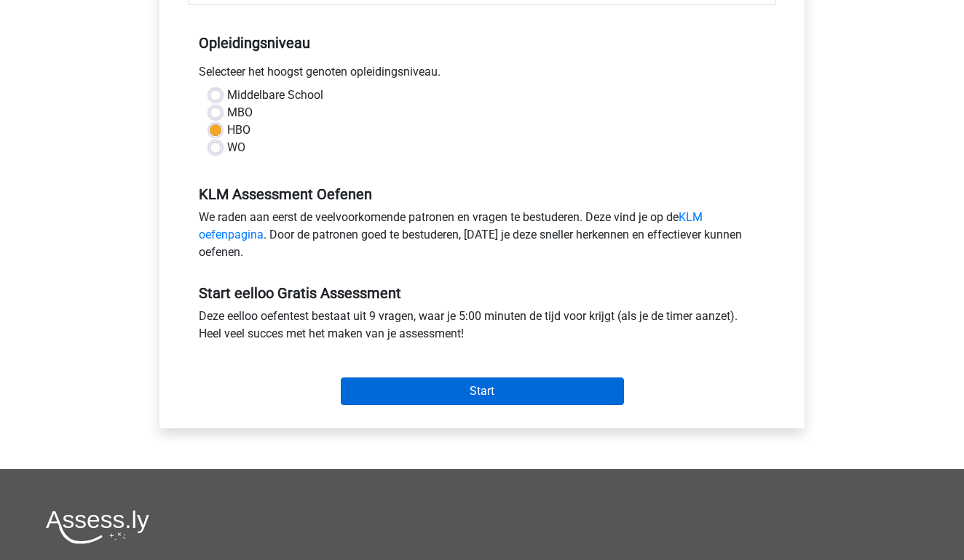 This screenshot has width=964, height=560. I want to click on label: WO, so click(236, 148).